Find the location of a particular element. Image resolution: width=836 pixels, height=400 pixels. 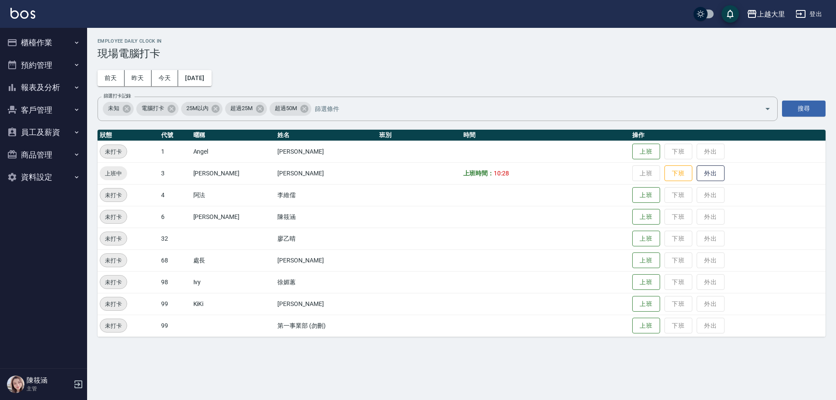

button: 上越大里 is located at coordinates (765, 14).